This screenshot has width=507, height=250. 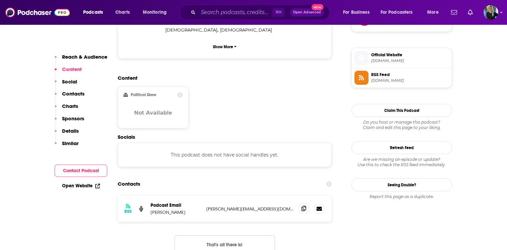 I want to click on button: Content, so click(x=68, y=72).